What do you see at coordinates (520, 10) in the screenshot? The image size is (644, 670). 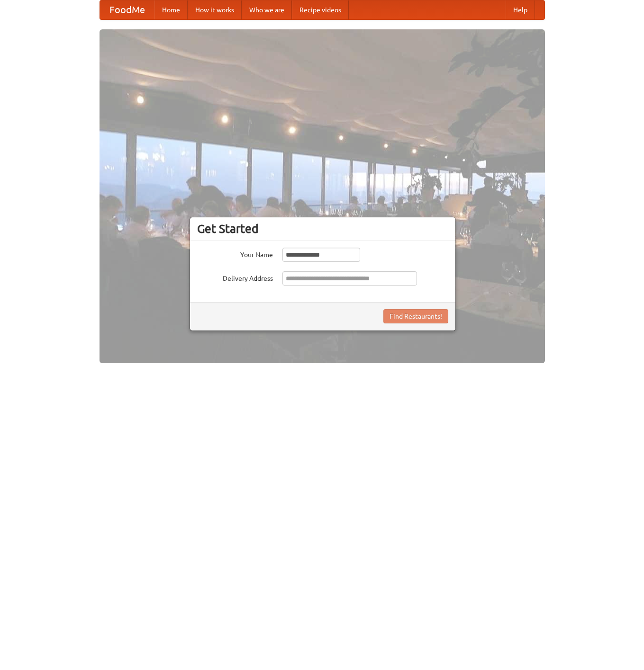 I see `a: Help` at bounding box center [520, 10].